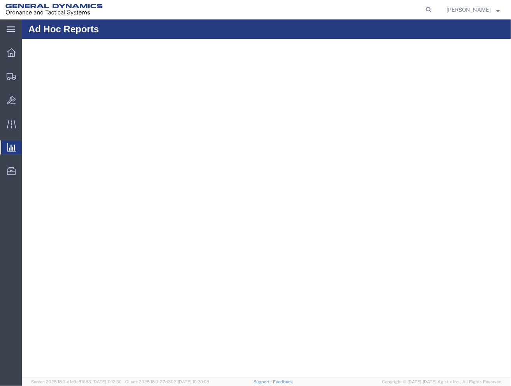 This screenshot has width=511, height=386. Describe the element at coordinates (283, 382) in the screenshot. I see `a: Feedback` at that location.